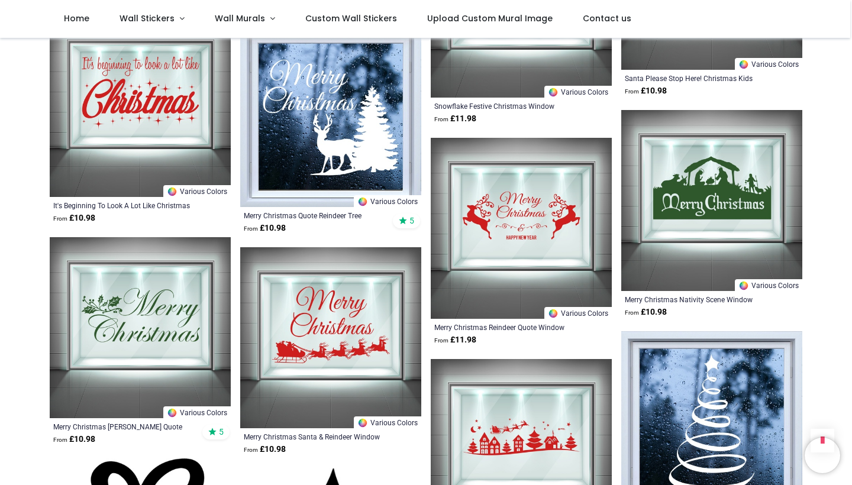 This screenshot has height=485, width=852. What do you see at coordinates (313, 437) in the screenshot?
I see `div: Merry Christmas Santa & Reindeer Window Sticker` at bounding box center [313, 437].